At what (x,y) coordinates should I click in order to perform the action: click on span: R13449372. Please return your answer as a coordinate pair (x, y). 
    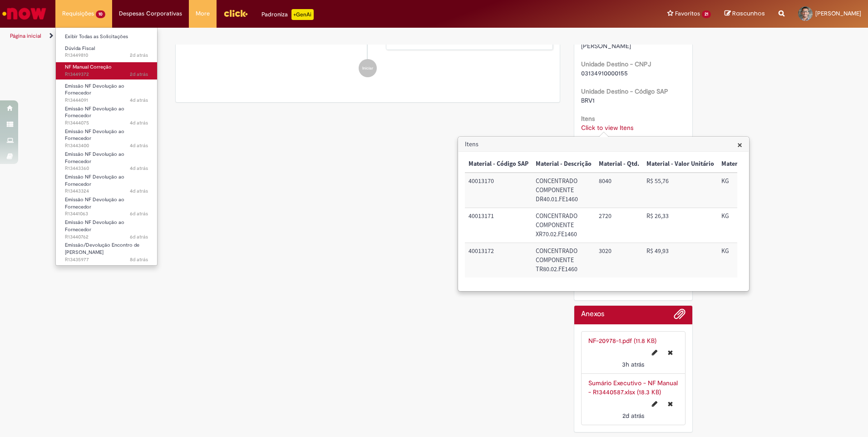
    Looking at the image, I should click on (106, 74).